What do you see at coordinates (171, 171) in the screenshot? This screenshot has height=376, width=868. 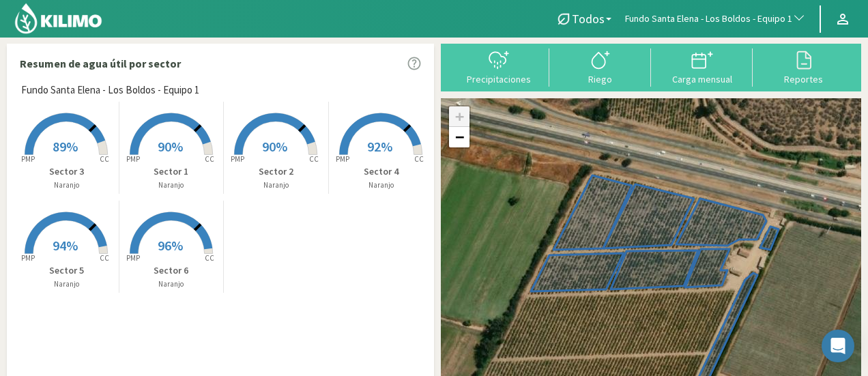 I see `p: Sector 1` at bounding box center [171, 171].